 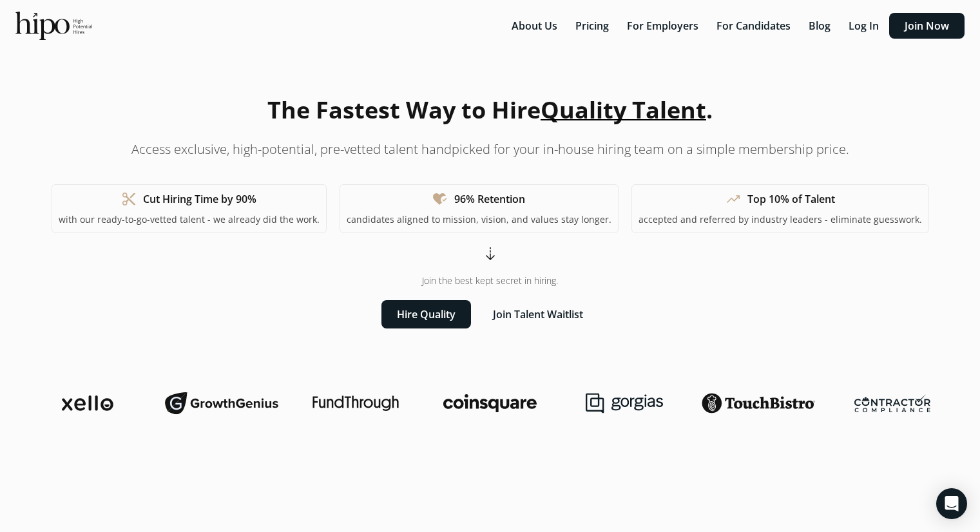 I want to click on button: Hire Quality, so click(x=426, y=314).